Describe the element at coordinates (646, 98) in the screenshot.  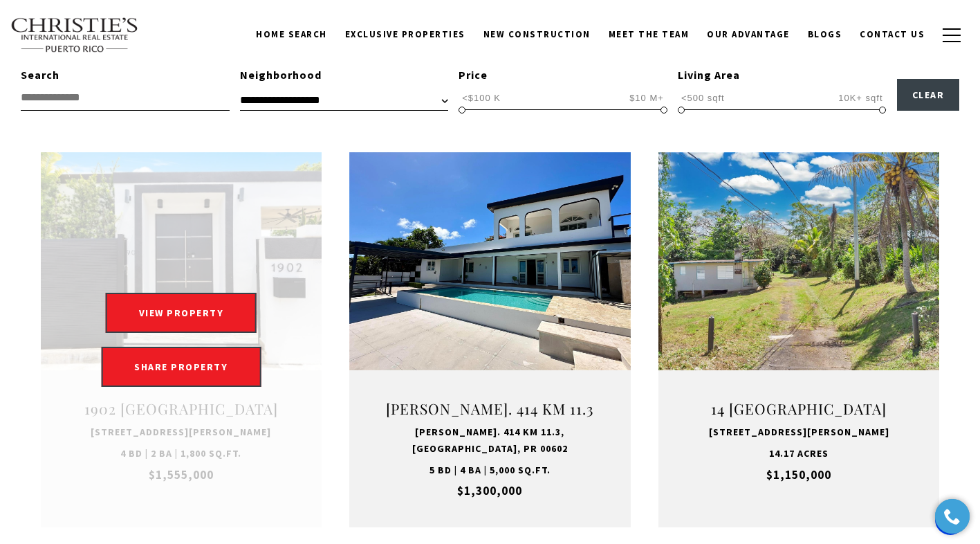
I see `span: $10 M+` at that location.